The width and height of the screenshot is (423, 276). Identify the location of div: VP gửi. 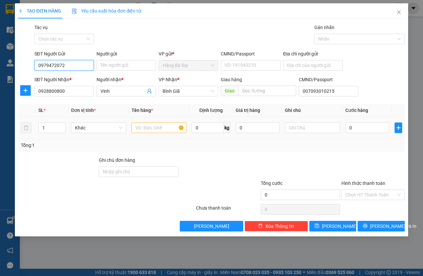
(188, 54).